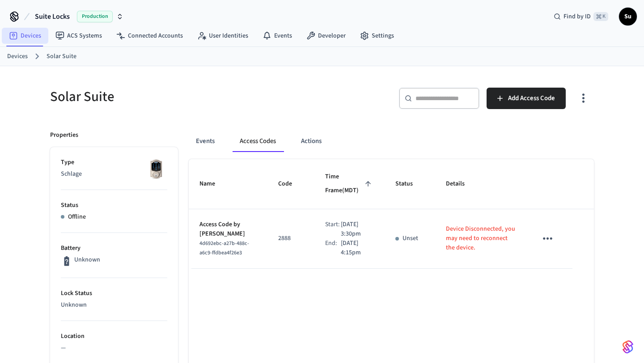  Describe the element at coordinates (277, 36) in the screenshot. I see `a: Events` at that location.